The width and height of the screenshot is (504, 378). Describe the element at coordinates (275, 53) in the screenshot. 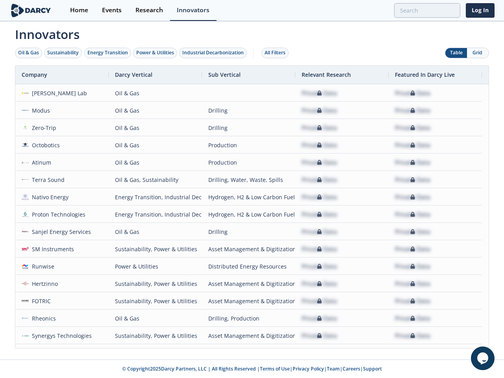

I see `div: All Filters` at that location.